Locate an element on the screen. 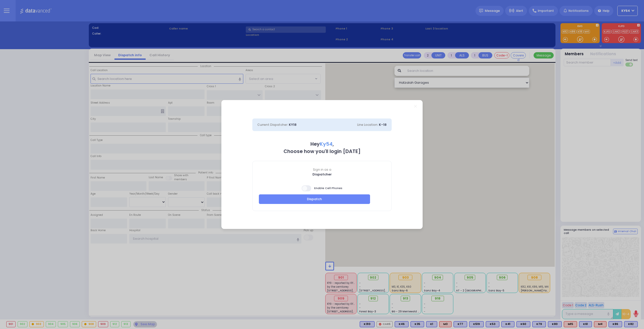 This screenshot has width=644, height=329. button: Dispatch is located at coordinates (315, 199).